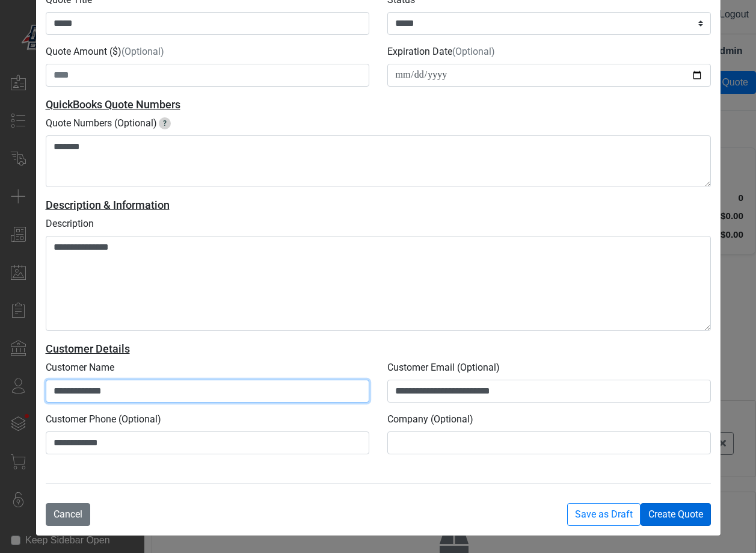 This screenshot has width=756, height=553. I want to click on div: Customer Details, so click(378, 349).